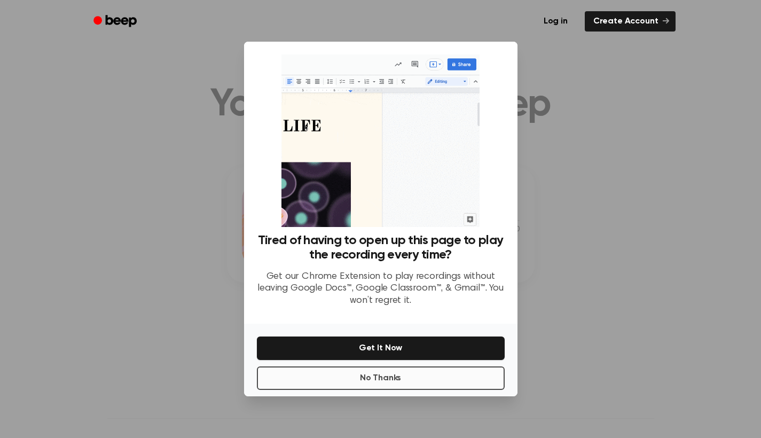  I want to click on button: Get It Now, so click(381, 348).